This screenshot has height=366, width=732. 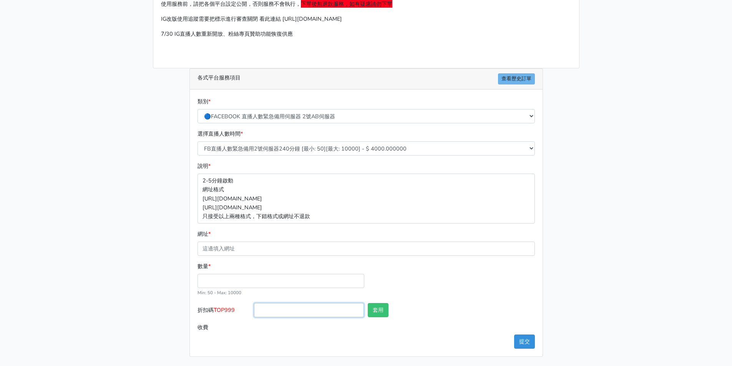 What do you see at coordinates (224, 328) in the screenshot?
I see `label: 收費` at bounding box center [224, 328].